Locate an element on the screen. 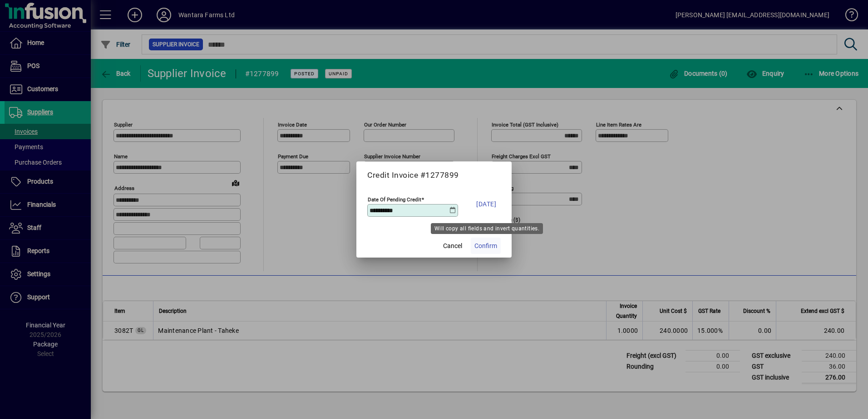  mat-label: Date Of Pending Credit is located at coordinates (395, 200).